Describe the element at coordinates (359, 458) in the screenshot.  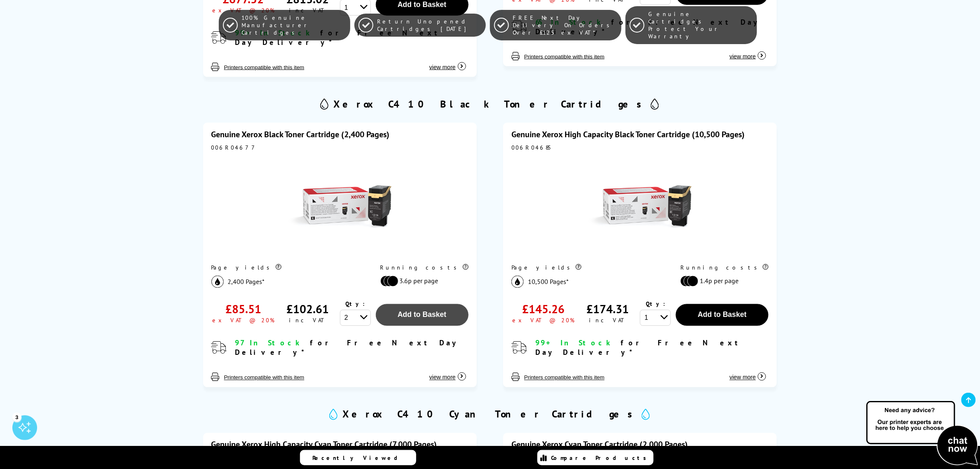
I see `span: Recently Viewed` at that location.